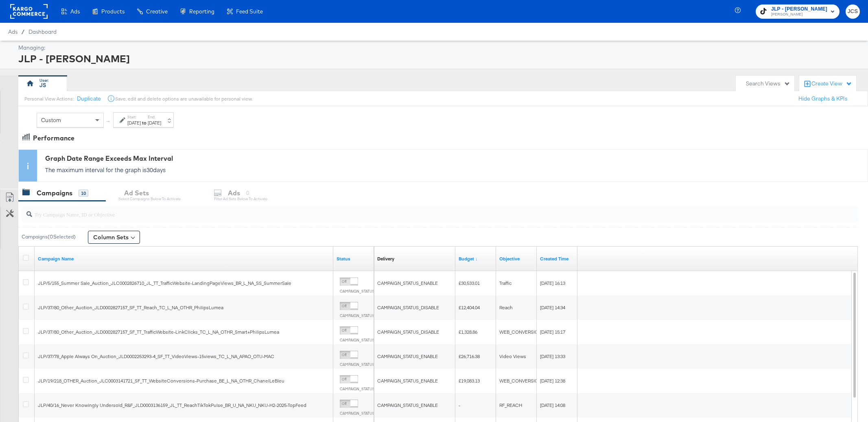 This screenshot has height=422, width=868. Describe the element at coordinates (48, 99) in the screenshot. I see `div: Personal View Actions:` at that location.